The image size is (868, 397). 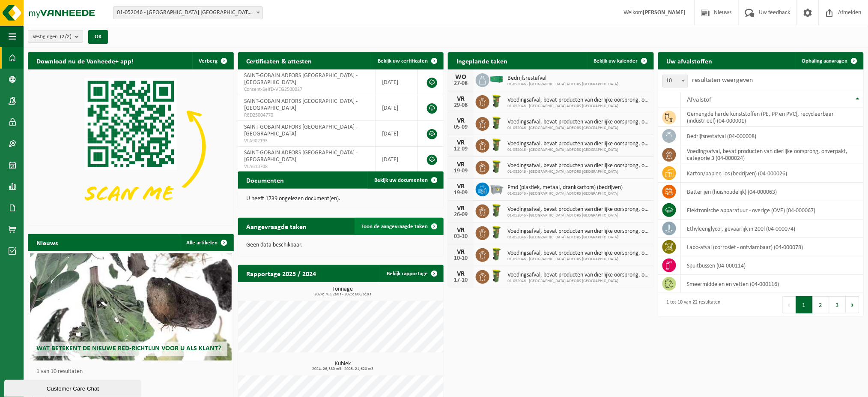 I want to click on span: Vestigingen, so click(x=52, y=37).